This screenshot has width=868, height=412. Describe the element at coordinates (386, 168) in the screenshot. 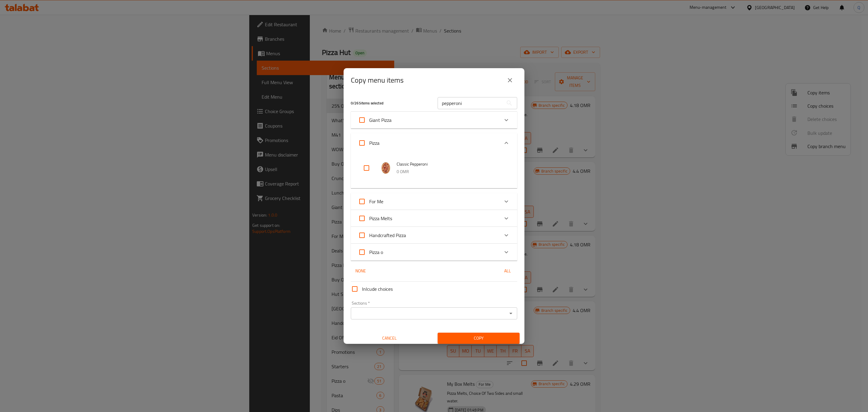

I see `img: Classic Pepperoni` at that location.